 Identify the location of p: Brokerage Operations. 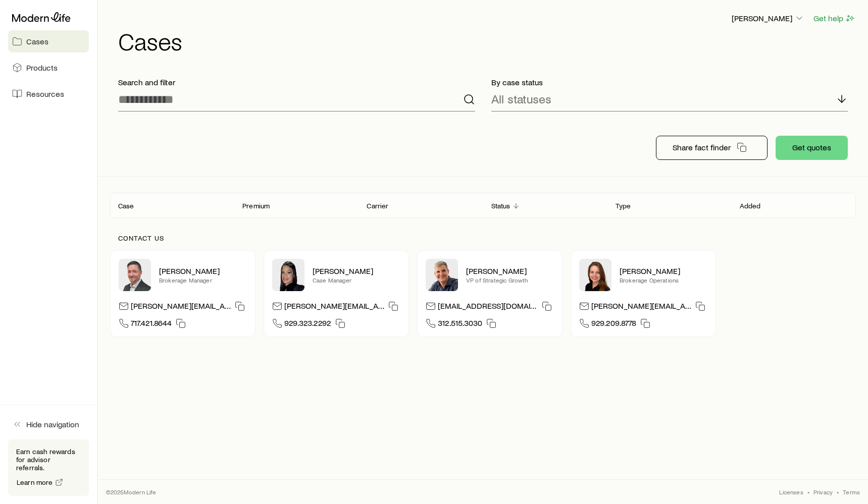
(663, 280).